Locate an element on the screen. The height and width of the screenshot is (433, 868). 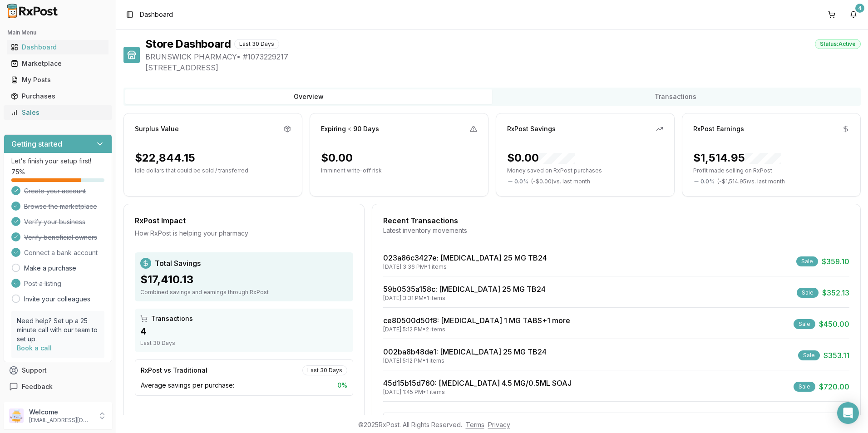
button: Dashboard is located at coordinates (57, 47).